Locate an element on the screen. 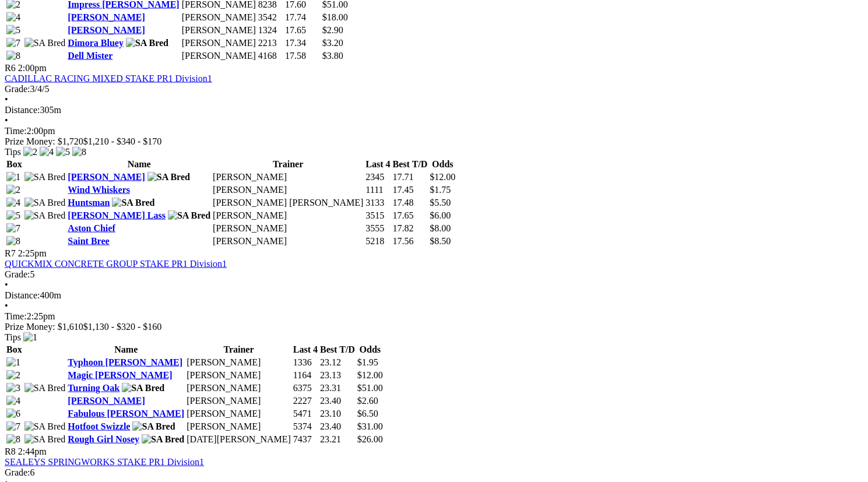 The width and height of the screenshot is (868, 482). div: Prize Money: $1,720 is located at coordinates (434, 141).